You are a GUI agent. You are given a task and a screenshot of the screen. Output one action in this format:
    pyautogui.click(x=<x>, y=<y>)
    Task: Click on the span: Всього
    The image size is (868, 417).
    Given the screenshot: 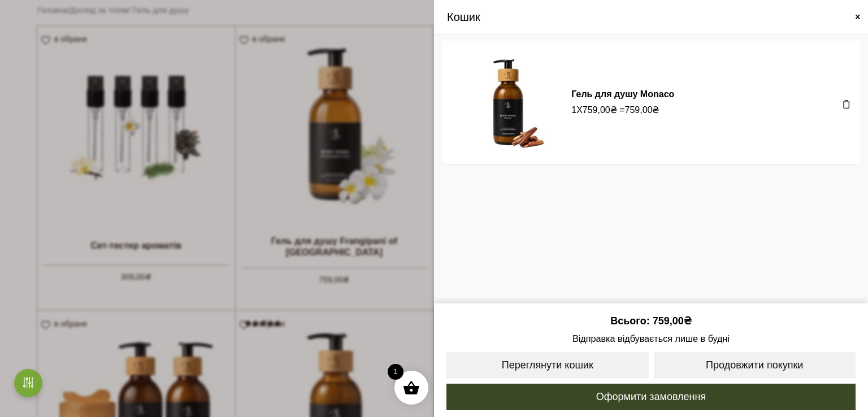 What is the action you would take?
    pyautogui.click(x=631, y=321)
    